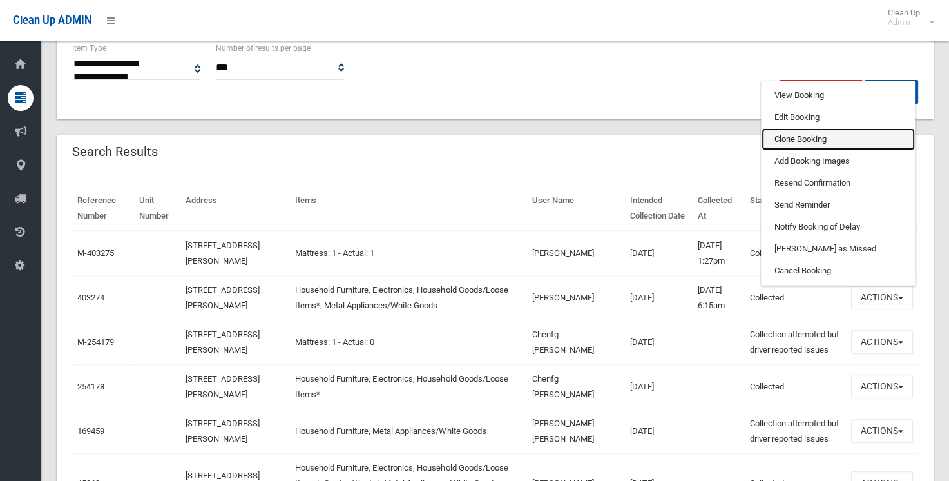 The image size is (949, 481). Describe the element at coordinates (408, 297) in the screenshot. I see `td: Household Furniture, Electronics, Household Goods/Loose Items*, Metal Appliances/White Goods` at that location.